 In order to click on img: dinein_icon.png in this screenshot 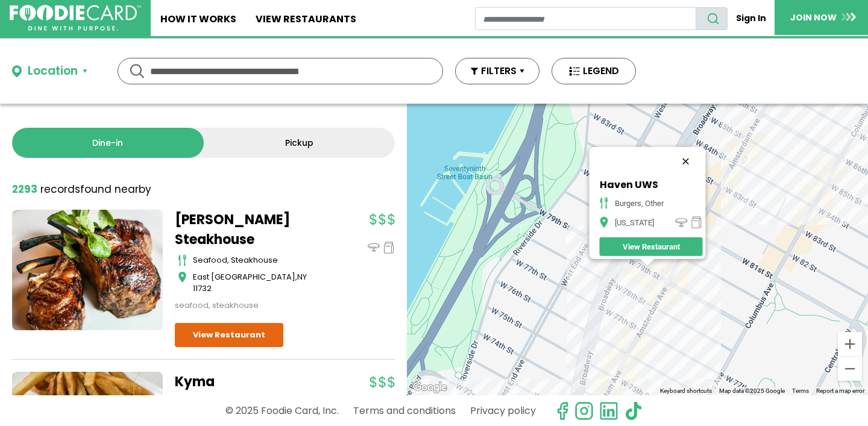, I will do `click(681, 222)`.